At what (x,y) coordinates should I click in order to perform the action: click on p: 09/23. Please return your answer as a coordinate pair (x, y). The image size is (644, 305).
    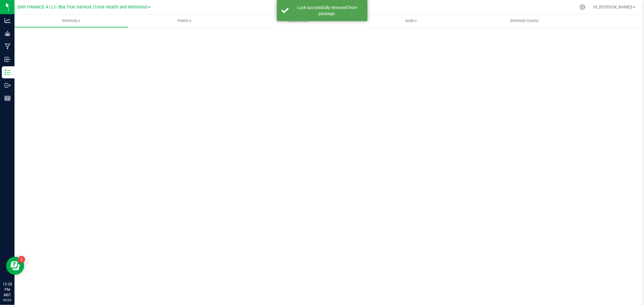
    Looking at the image, I should click on (7, 300).